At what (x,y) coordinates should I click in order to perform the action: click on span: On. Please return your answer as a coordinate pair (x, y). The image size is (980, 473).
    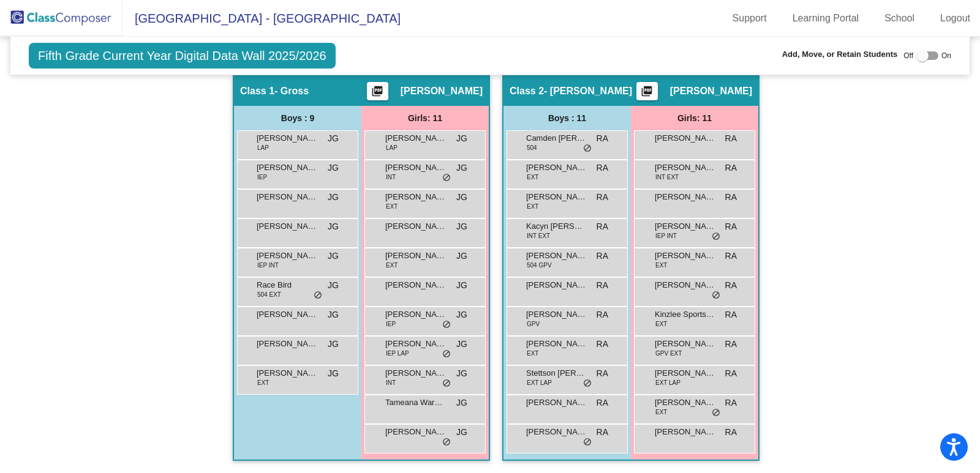
    Looking at the image, I should click on (946, 55).